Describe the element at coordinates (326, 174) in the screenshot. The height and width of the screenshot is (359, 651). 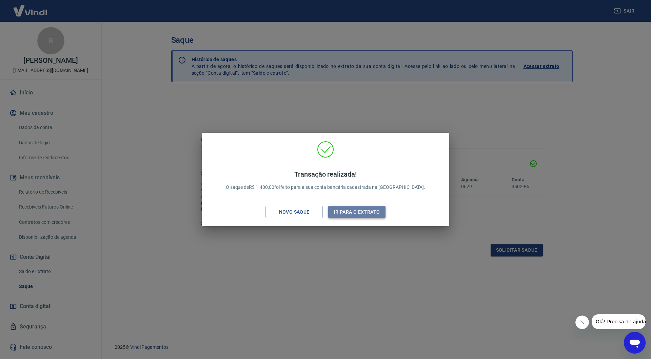
I see `h4: Transação realizada!` at that location.